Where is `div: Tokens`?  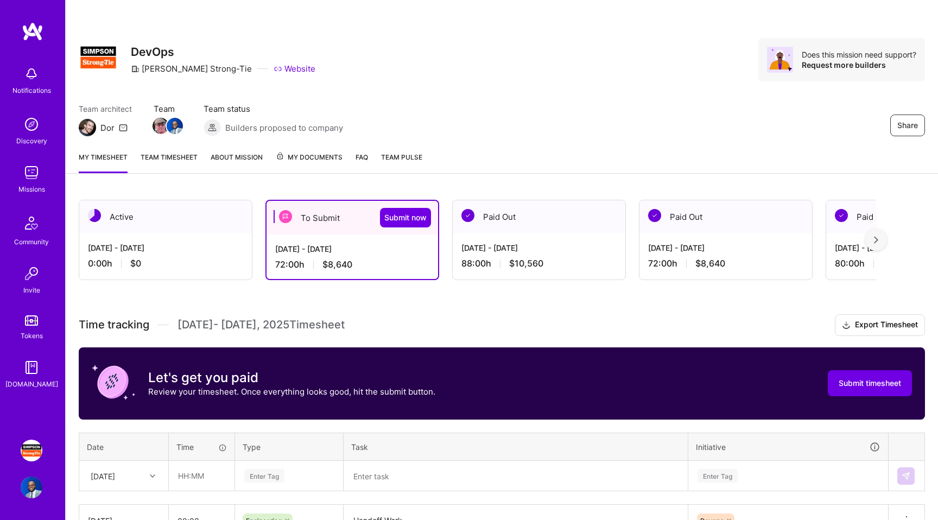 div: Tokens is located at coordinates (31, 335).